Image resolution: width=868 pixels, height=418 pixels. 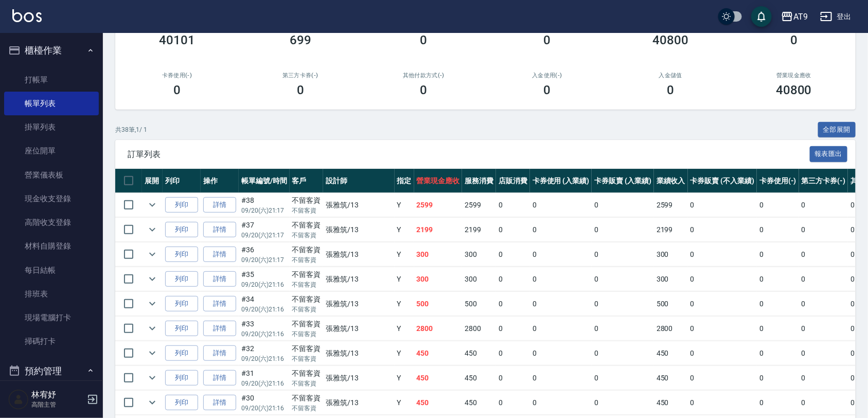 I want to click on td: #37, so click(x=264, y=230).